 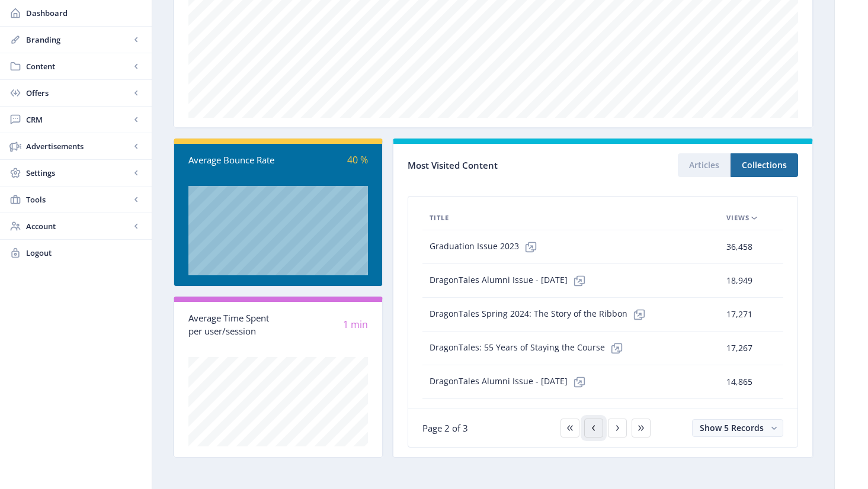 I want to click on span: Advertisements, so click(x=78, y=147).